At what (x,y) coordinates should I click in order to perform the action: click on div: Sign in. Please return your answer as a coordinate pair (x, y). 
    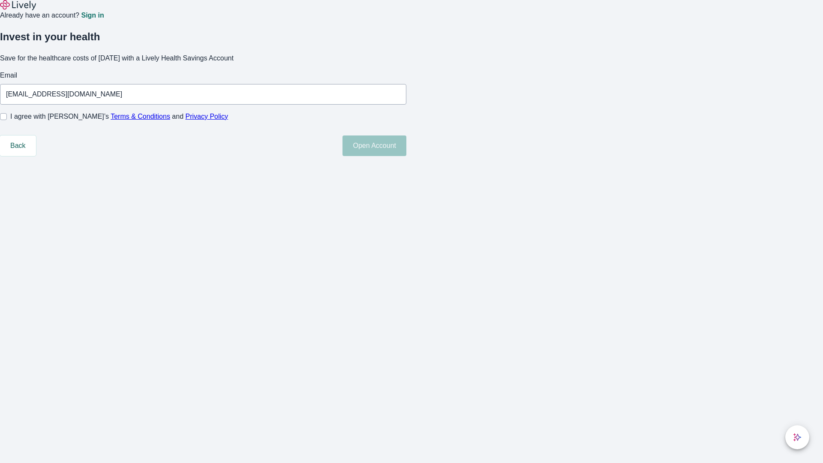
    Looking at the image, I should click on (92, 15).